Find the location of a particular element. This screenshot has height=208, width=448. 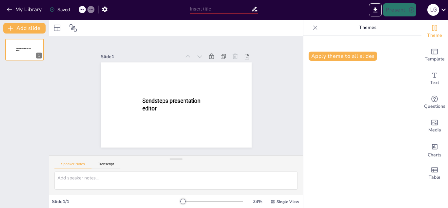

div: 24 % is located at coordinates (258, 201).